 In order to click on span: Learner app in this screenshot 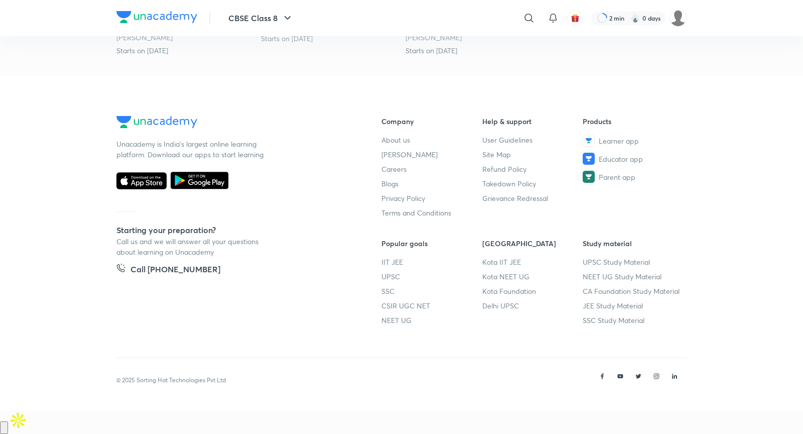, I will do `click(619, 141)`.